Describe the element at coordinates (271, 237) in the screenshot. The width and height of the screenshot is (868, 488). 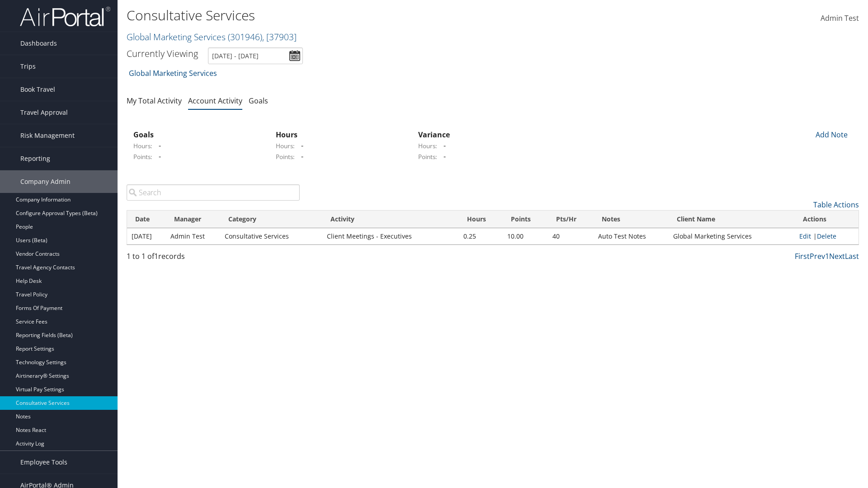
I see `td: Consultative Services` at that location.